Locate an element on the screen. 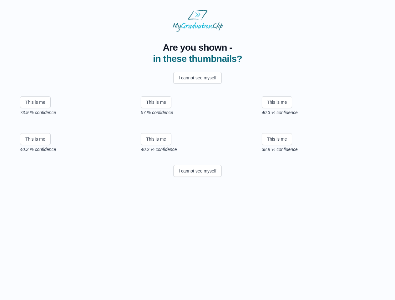 The height and width of the screenshot is (300, 395). img: MyGraduationClip is located at coordinates (197, 21).